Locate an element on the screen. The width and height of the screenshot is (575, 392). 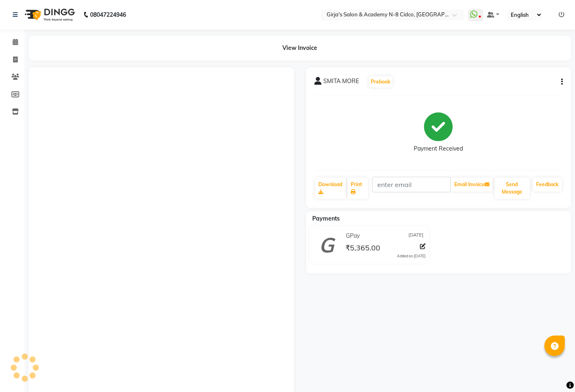
a: Print is located at coordinates (357, 188).